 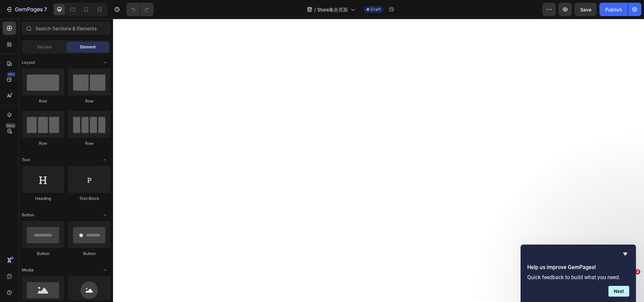 What do you see at coordinates (44, 47) in the screenshot?
I see `span: Section` at bounding box center [44, 47].